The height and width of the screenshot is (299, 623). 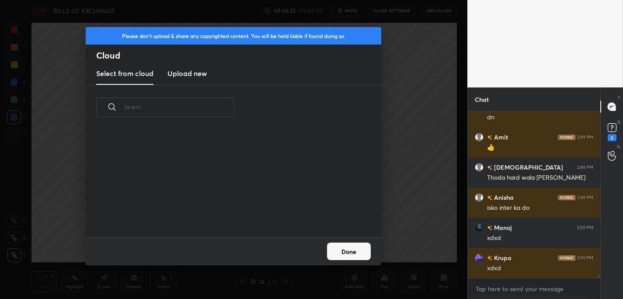 I want to click on h6: Krupa, so click(x=502, y=258).